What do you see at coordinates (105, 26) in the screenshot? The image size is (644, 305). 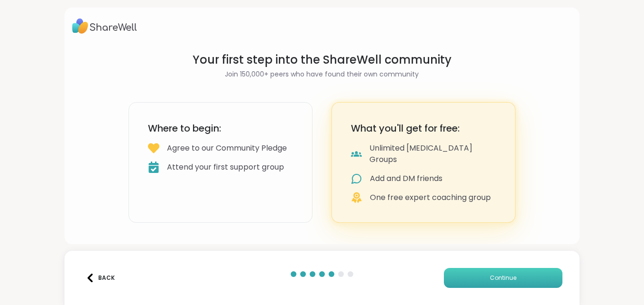 I see `img: ShareWell Logo` at bounding box center [105, 26].